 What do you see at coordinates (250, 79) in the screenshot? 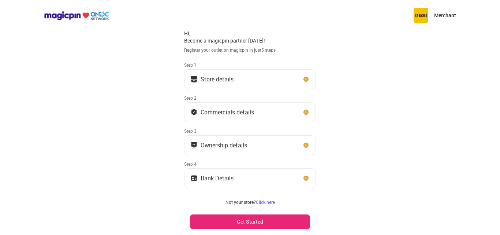
I see `button: Store details` at bounding box center [250, 79].